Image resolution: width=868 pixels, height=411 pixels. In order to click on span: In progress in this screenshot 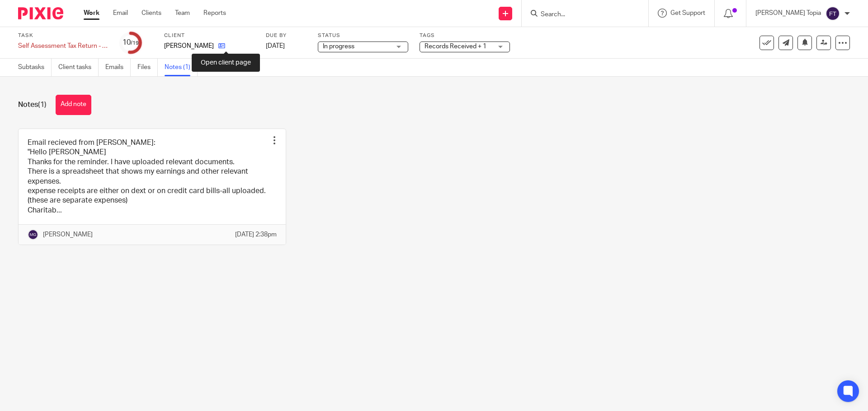, I will do `click(338, 46)`.